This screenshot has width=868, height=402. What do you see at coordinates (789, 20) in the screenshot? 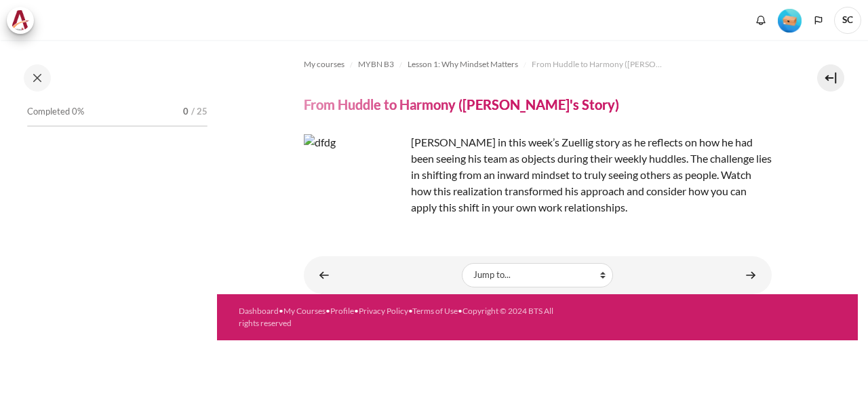
I see `div: Level #1` at bounding box center [789, 20].